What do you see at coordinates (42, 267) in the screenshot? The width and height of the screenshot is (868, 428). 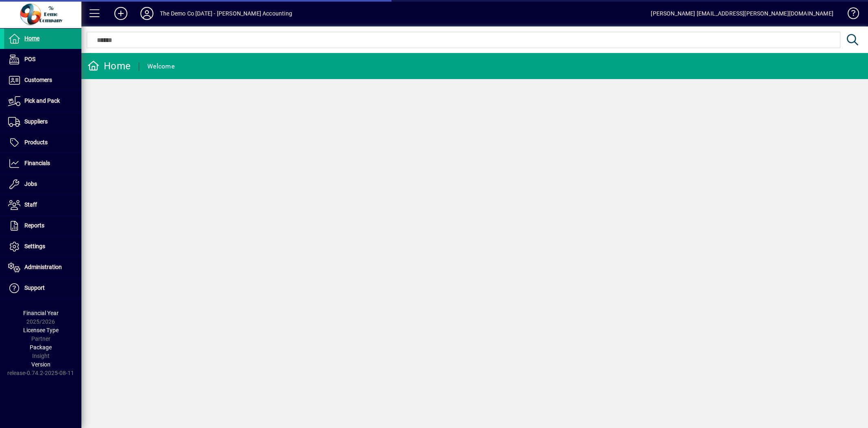 I see `a: Administration` at bounding box center [42, 267].